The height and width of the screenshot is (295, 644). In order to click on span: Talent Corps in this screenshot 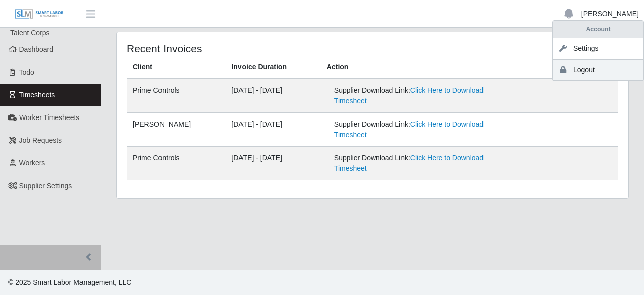, I will do `click(29, 33)`.